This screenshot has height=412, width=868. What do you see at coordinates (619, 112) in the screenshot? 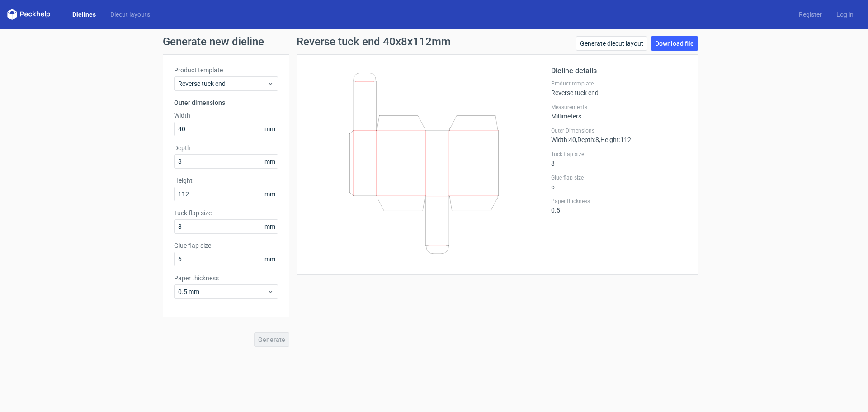
I see `div: Millimeters` at bounding box center [619, 112].